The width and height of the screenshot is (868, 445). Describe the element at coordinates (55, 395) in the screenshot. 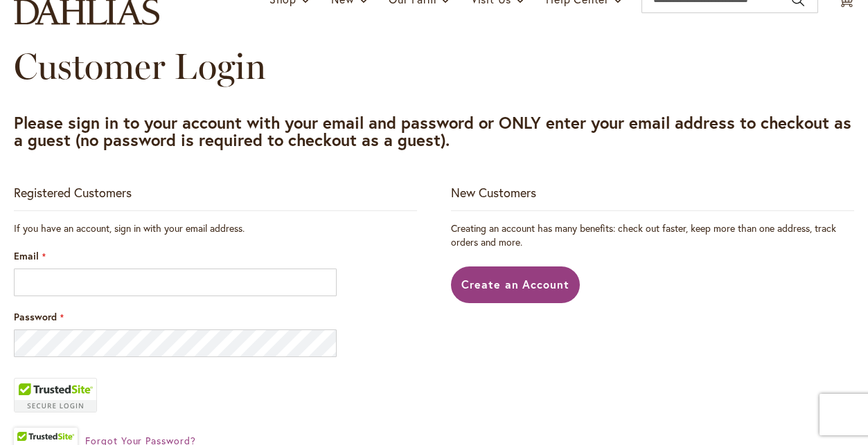

I see `div: TrustedSite Certified` at that location.